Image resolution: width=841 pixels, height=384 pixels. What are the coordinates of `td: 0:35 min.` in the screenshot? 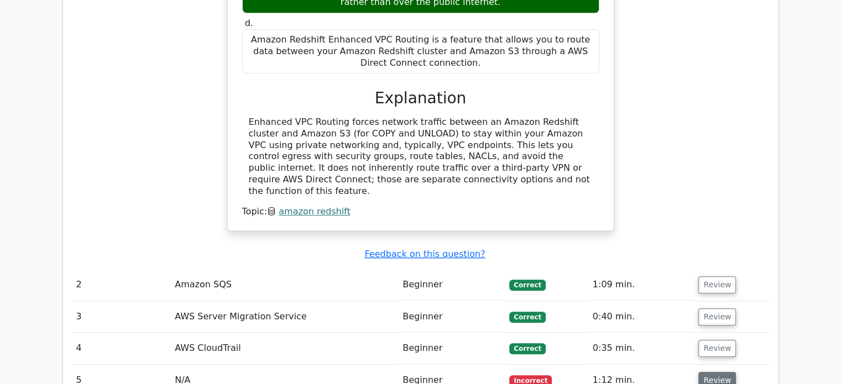 It's located at (641, 348).